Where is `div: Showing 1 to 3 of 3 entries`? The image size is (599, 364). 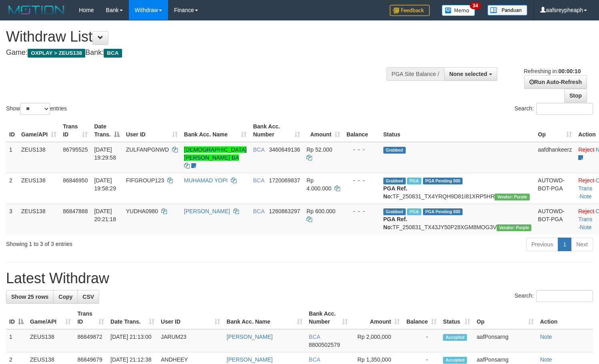 div: Showing 1 to 3 of 3 entries is located at coordinates (125, 242).